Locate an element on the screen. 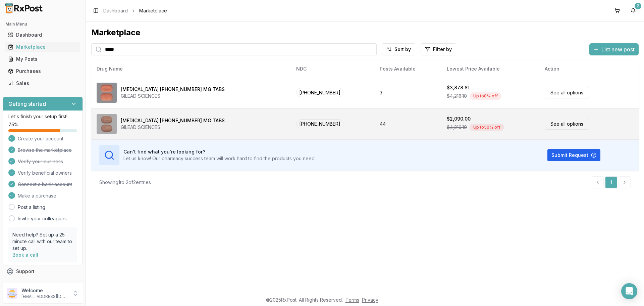  th: Action is located at coordinates (589, 69).